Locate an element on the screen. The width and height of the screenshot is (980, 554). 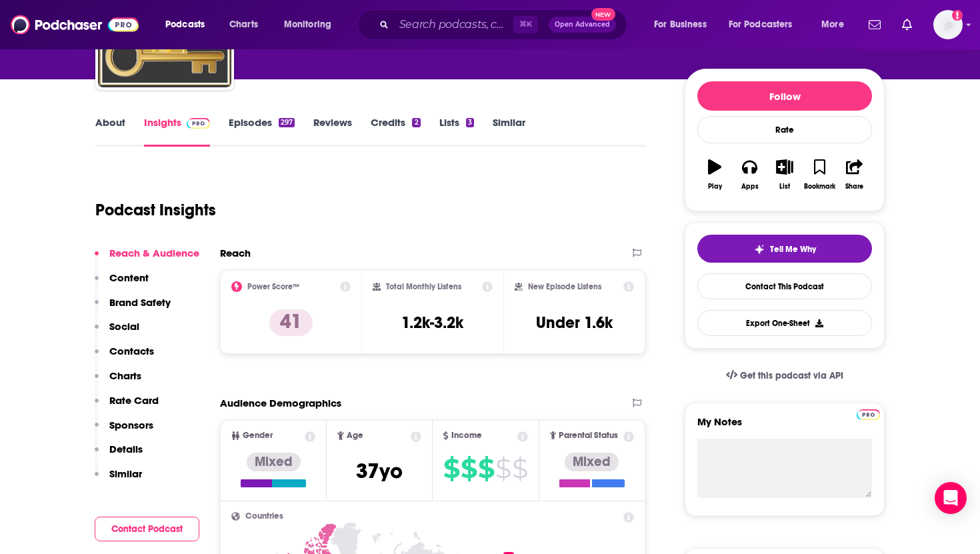
button: Reach & Audience is located at coordinates (147, 259).